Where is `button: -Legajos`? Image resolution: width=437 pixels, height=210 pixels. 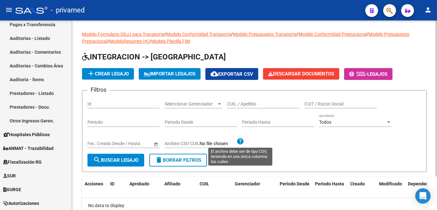
button: -Legajos is located at coordinates (368, 74).